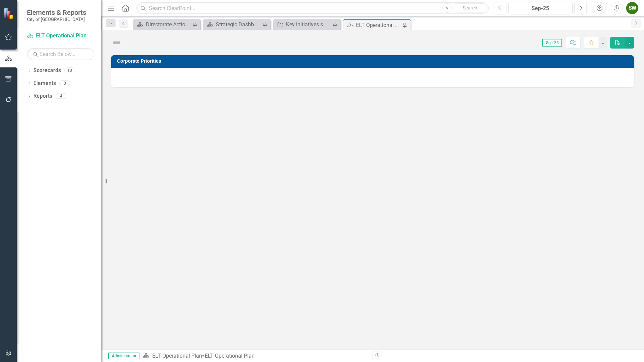 This screenshot has height=362, width=644. Describe the element at coordinates (551, 43) in the screenshot. I see `span: Sep-25` at that location.